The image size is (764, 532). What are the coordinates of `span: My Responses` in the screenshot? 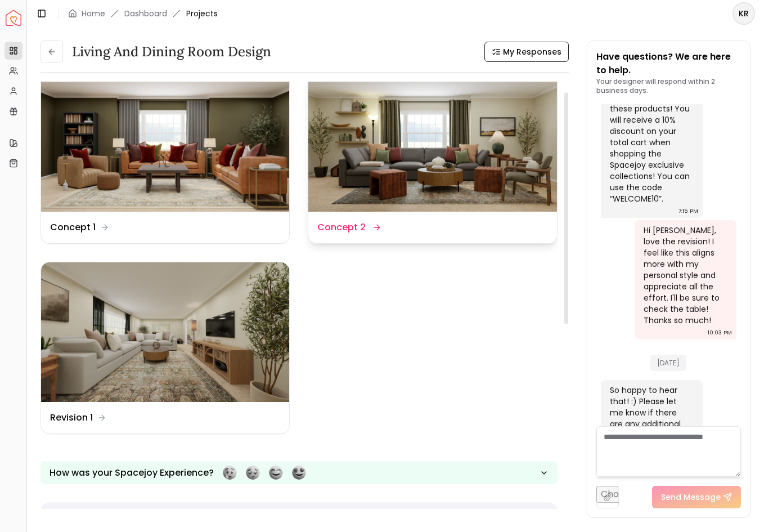 It's located at (533, 52).